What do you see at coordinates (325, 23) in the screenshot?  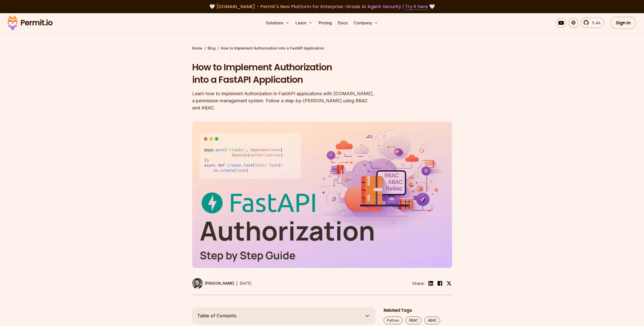 I see `a: Pricing` at bounding box center [325, 23].